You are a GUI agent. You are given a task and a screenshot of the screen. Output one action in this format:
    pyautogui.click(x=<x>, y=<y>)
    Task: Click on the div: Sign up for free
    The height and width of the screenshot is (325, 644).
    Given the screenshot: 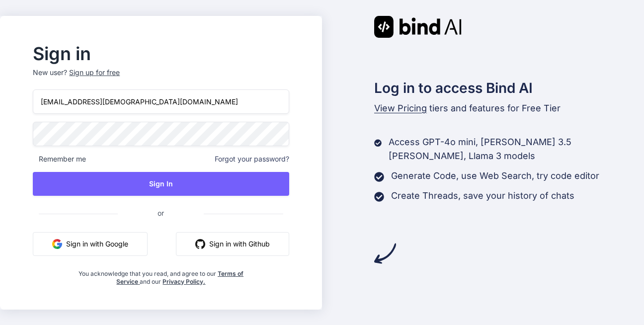 What is the action you would take?
    pyautogui.click(x=94, y=72)
    